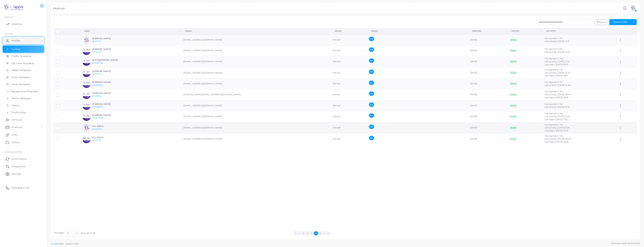 This screenshot has height=247, width=644. Describe the element at coordinates (526, 31) in the screenshot. I see `div: Status` at that location.